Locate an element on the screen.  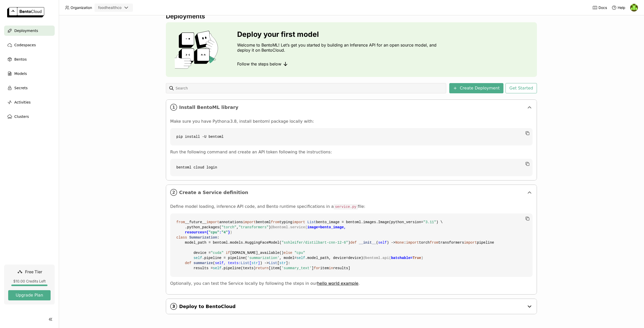
a: Codespaces is located at coordinates (30, 45).